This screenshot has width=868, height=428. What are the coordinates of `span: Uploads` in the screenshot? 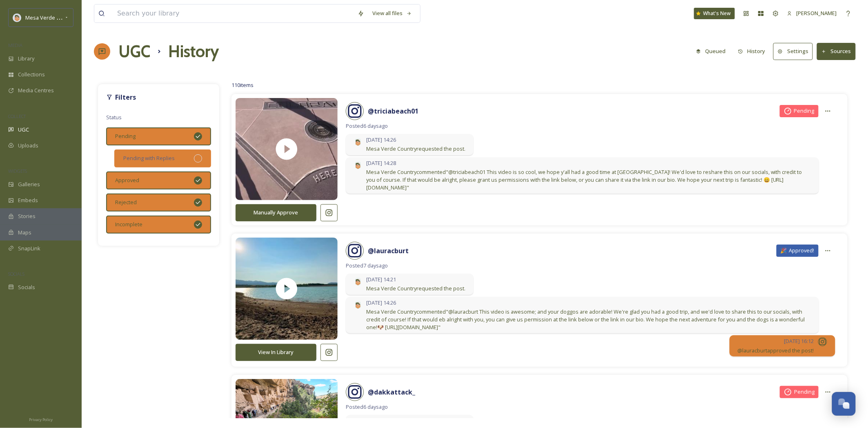 It's located at (28, 146).